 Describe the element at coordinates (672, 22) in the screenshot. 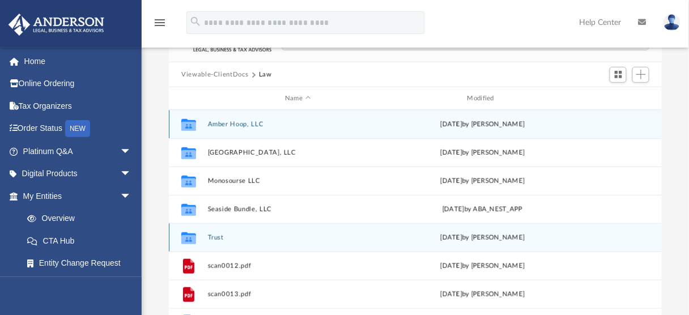

I see `img: User Pic` at that location.